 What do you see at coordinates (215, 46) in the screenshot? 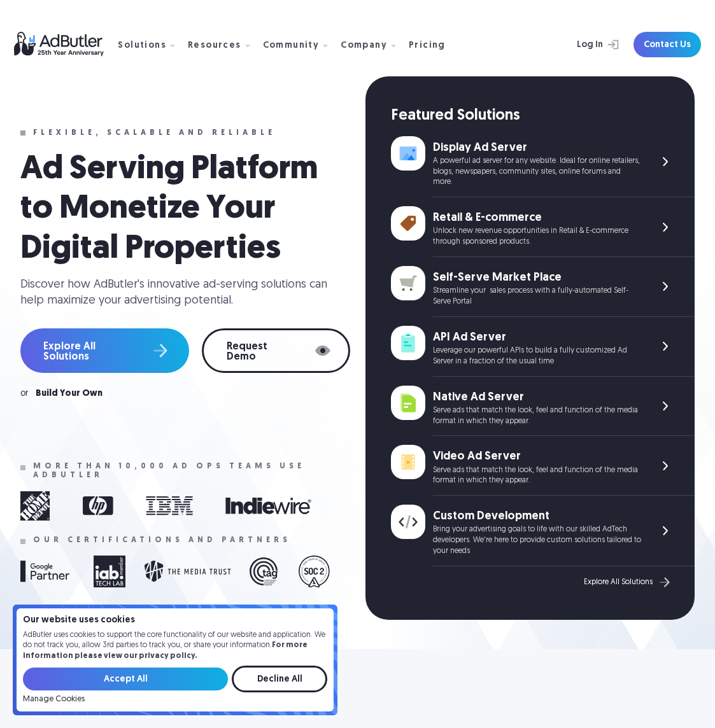
I see `div: Resources` at bounding box center [215, 46].